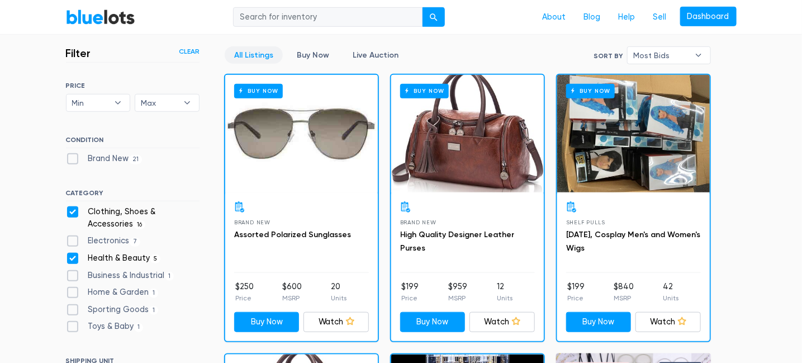  What do you see at coordinates (104, 159) in the screenshot?
I see `label: Brand New` at bounding box center [104, 159].